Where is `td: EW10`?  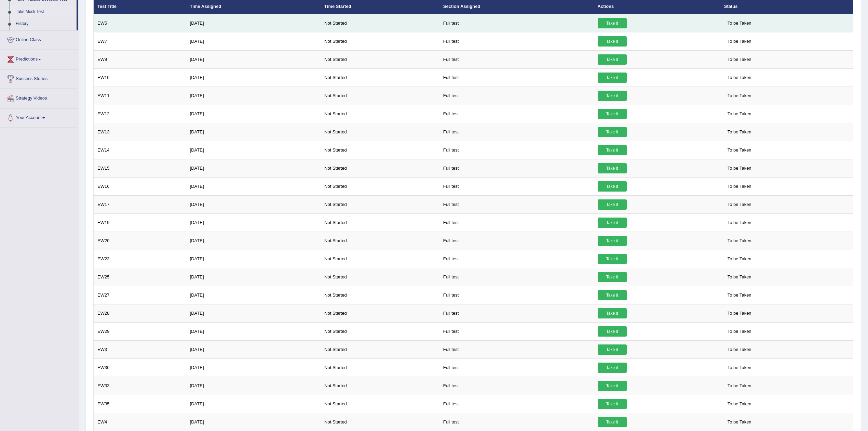 td: EW10 is located at coordinates (139, 77).